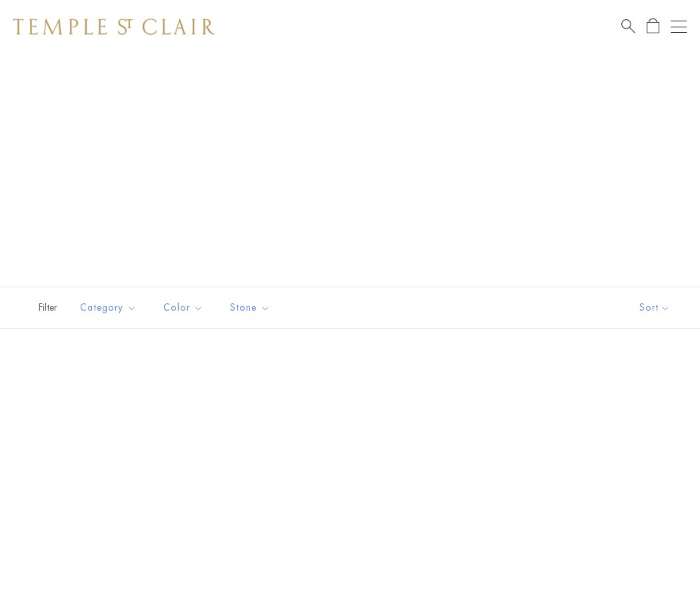 The width and height of the screenshot is (700, 592). I want to click on span: Color, so click(185, 307).